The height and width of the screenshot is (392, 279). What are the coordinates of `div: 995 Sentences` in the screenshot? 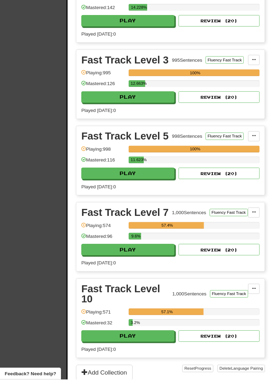 It's located at (194, 62).